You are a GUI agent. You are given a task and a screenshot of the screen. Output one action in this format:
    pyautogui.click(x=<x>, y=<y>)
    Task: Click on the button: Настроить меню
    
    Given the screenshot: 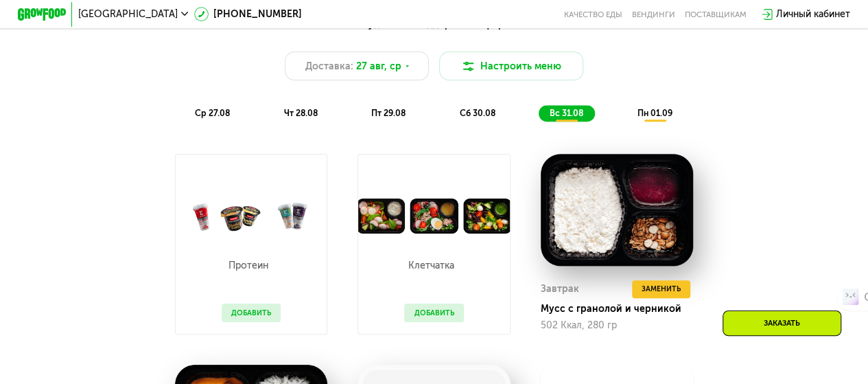 What is the action you would take?
    pyautogui.click(x=512, y=66)
    